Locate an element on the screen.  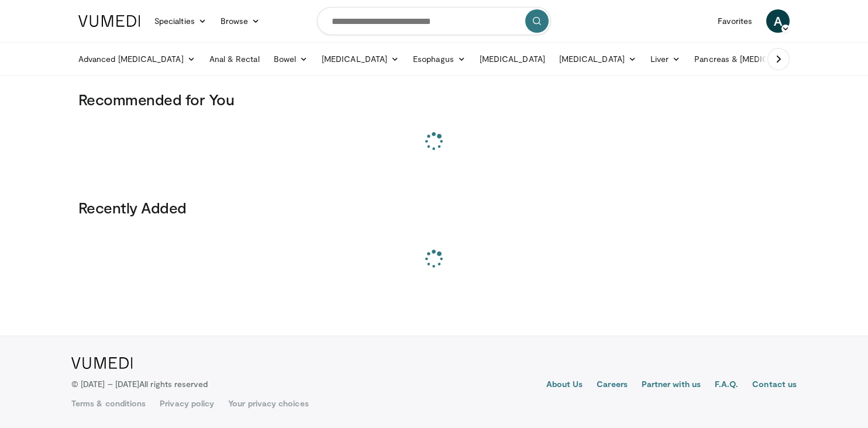
h3: Recently Added is located at coordinates (434, 208).